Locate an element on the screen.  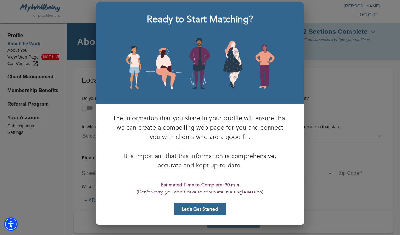
span: Let’s Get Started is located at coordinates (200, 209).